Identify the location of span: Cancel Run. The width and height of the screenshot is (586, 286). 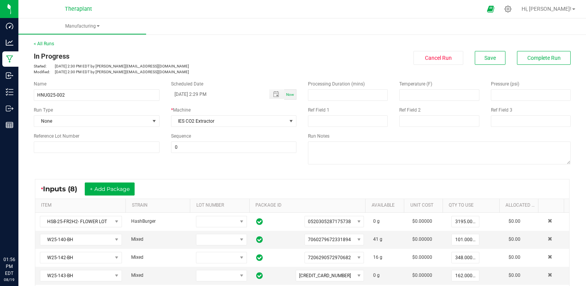
(438, 58).